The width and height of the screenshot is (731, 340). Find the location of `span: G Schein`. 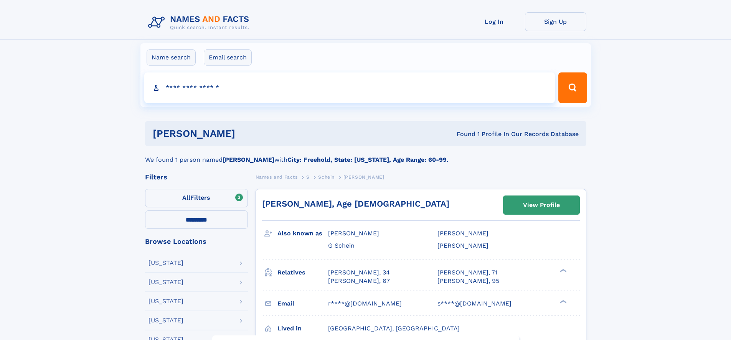

span: G Schein is located at coordinates (341, 245).